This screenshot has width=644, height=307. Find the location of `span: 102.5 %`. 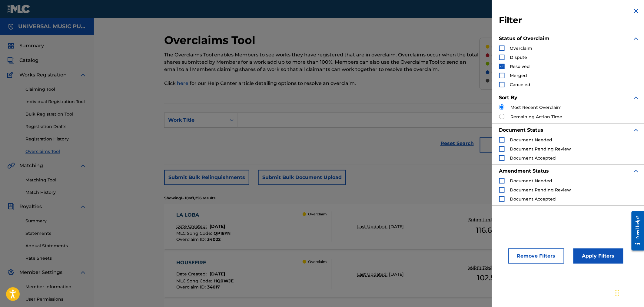

span: 102.5 % is located at coordinates (489, 278).